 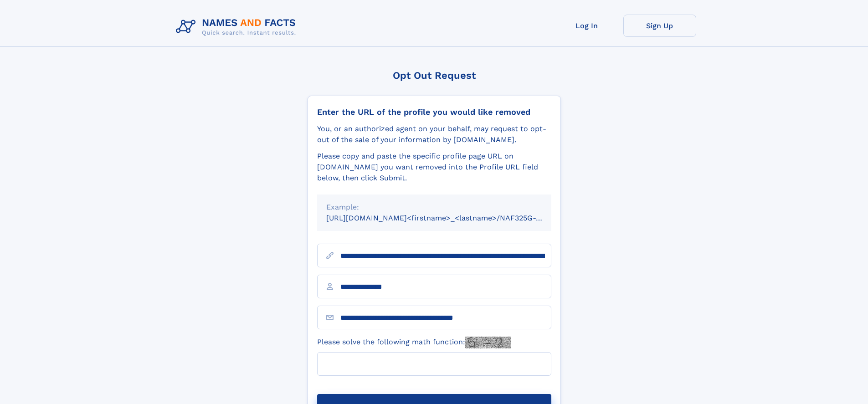 I want to click on a: Log In, so click(x=587, y=26).